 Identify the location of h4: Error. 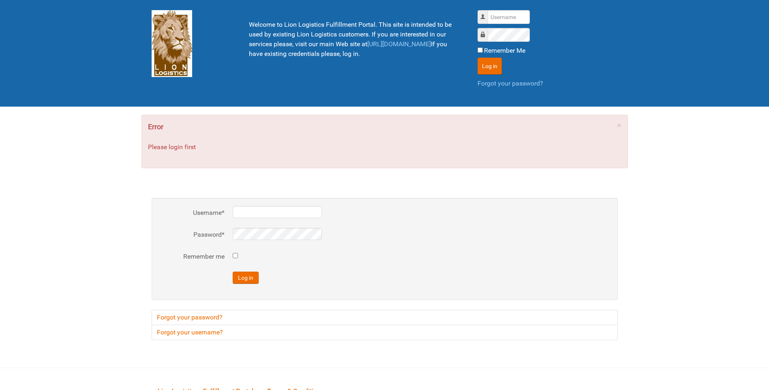
(385, 127).